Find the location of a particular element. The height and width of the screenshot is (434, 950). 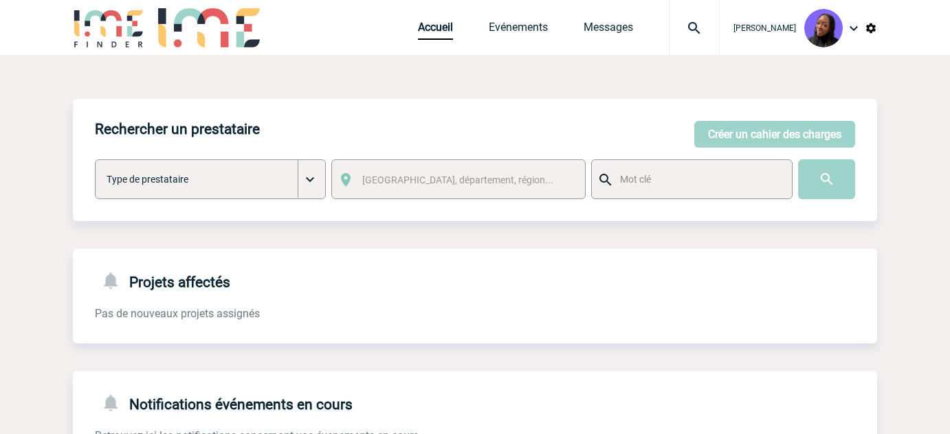

a: Accueil is located at coordinates (435, 30).